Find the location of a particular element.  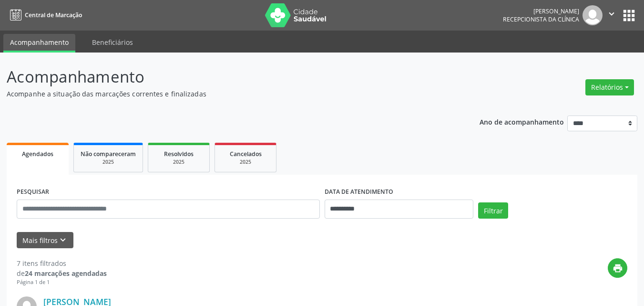

p: Acompanhamento is located at coordinates (227, 77).